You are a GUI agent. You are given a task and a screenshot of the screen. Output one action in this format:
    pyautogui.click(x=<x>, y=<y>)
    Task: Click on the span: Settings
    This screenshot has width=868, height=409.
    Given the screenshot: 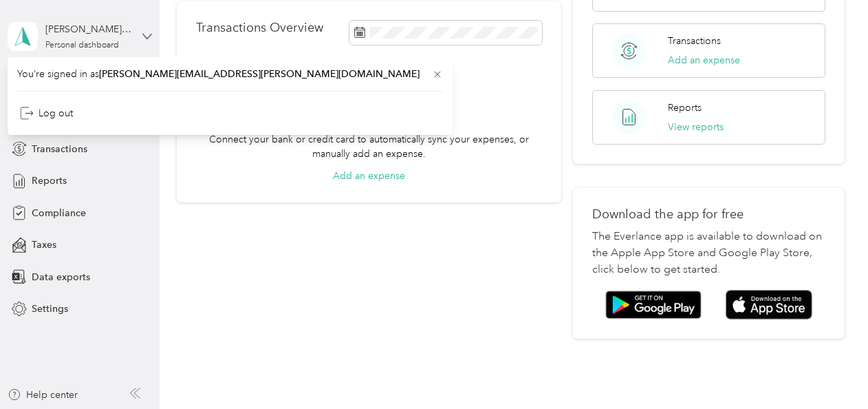 What is the action you would take?
    pyautogui.click(x=50, y=309)
    